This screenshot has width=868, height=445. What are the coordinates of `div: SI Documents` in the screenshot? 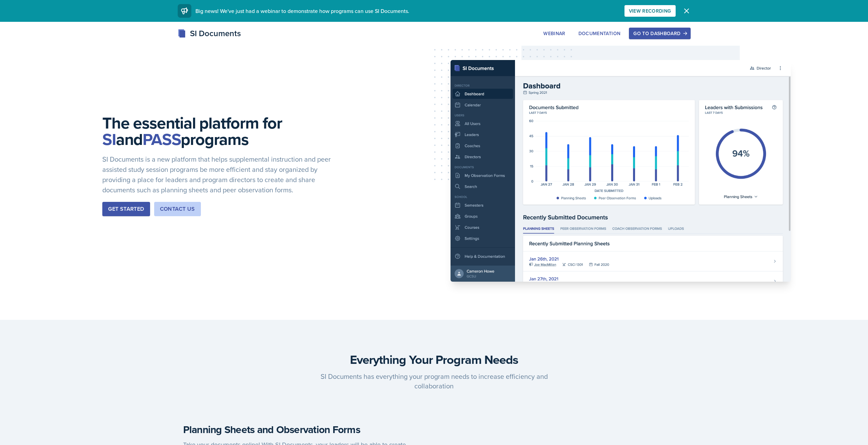 It's located at (209, 33).